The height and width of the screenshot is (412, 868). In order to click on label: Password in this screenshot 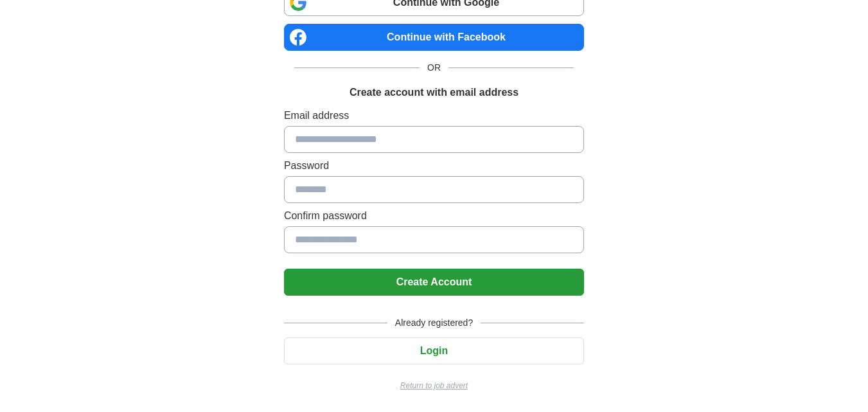, I will do `click(434, 166)`.